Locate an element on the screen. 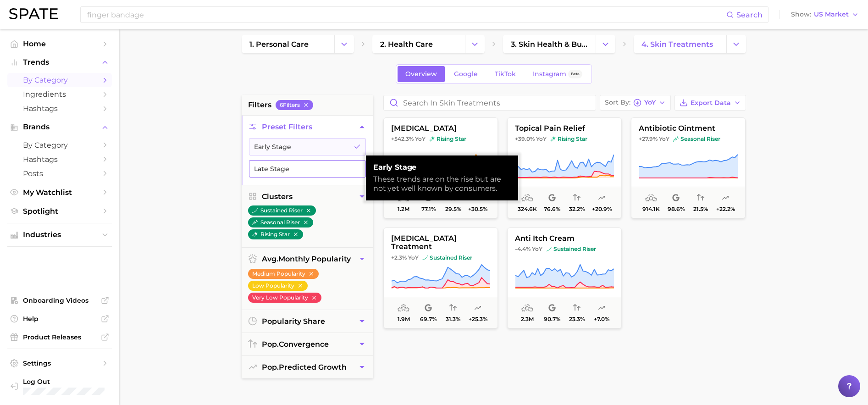 This screenshot has height=405, width=868. span: 32.2% is located at coordinates (577, 209).